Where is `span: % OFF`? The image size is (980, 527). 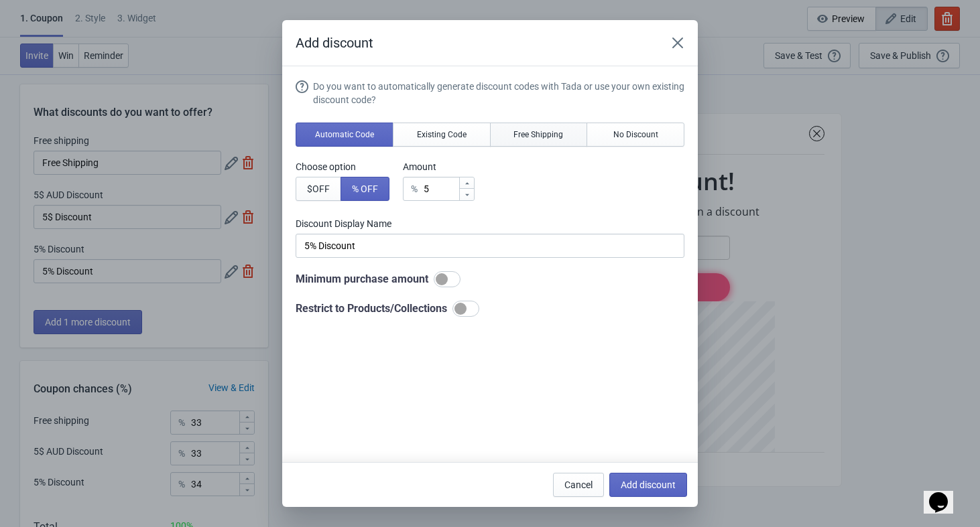
span: % OFF is located at coordinates (364, 189).